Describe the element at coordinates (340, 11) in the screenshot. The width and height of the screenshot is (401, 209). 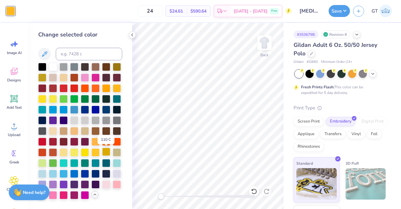
I see `button: Save` at that location.